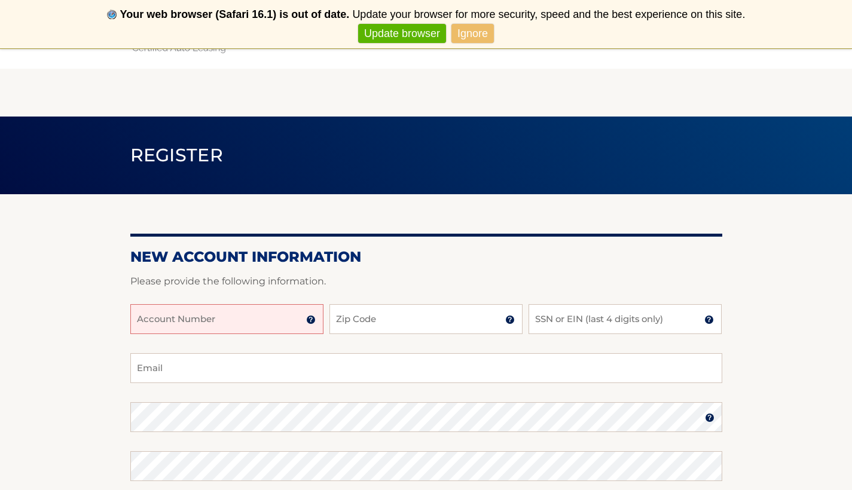 This screenshot has width=852, height=490. Describe the element at coordinates (235, 14) in the screenshot. I see `b: Your web browser (Safari 16.1) is out of date.` at that location.